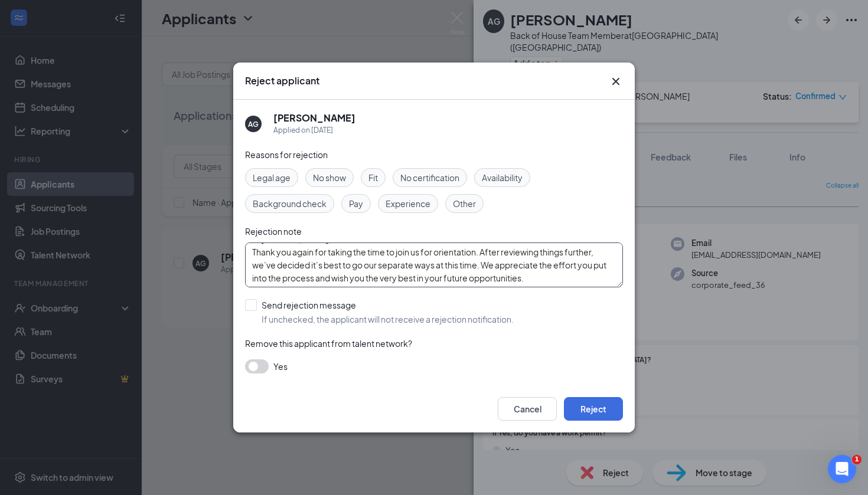 The width and height of the screenshot is (868, 495). I want to click on span: Reasons for rejection, so click(286, 155).